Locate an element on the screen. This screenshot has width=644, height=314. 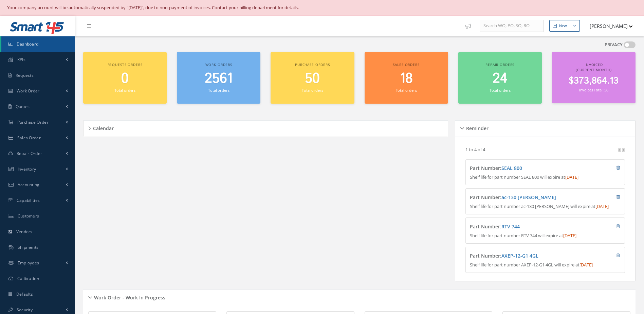
span: 18 is located at coordinates (406, 78).